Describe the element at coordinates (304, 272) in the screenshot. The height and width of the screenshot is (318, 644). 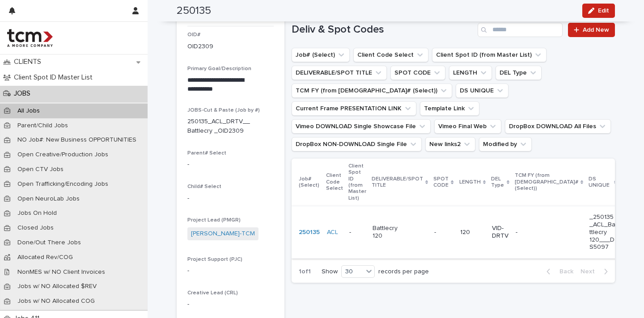
I see `p: 1 of 1` at that location.